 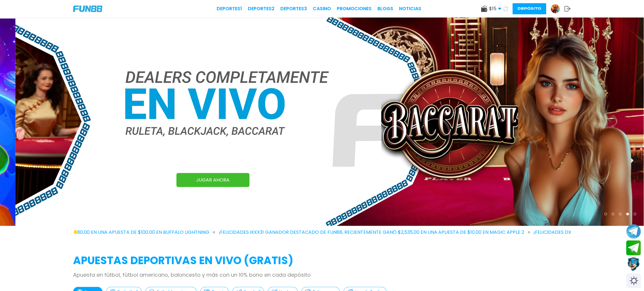 What do you see at coordinates (229, 9) in the screenshot?
I see `a: Deportes1` at bounding box center [229, 9].